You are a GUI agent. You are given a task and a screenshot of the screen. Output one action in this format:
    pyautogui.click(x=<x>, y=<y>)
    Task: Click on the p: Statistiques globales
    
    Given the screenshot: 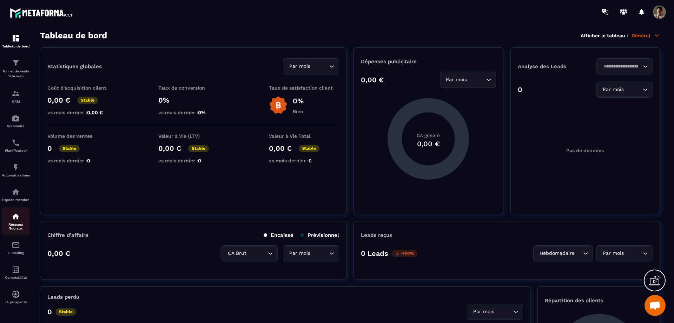 What is the action you would take?
    pyautogui.click(x=74, y=66)
    